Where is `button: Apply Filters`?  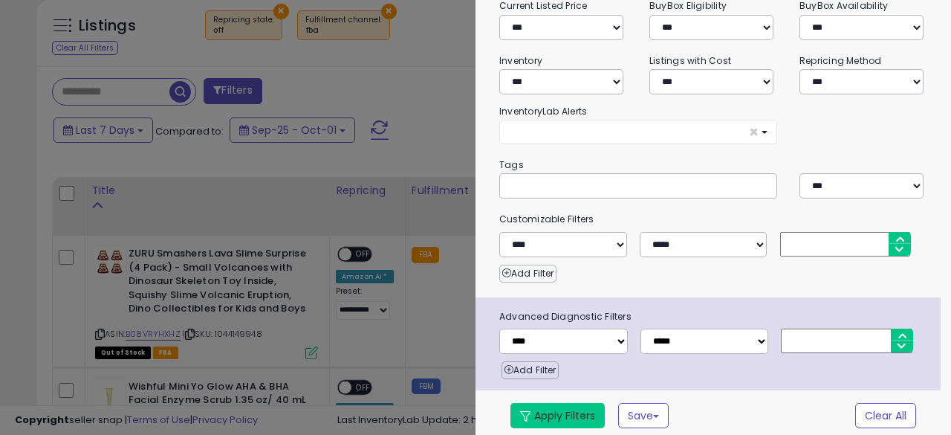
button: Apply Filters is located at coordinates (557, 415).